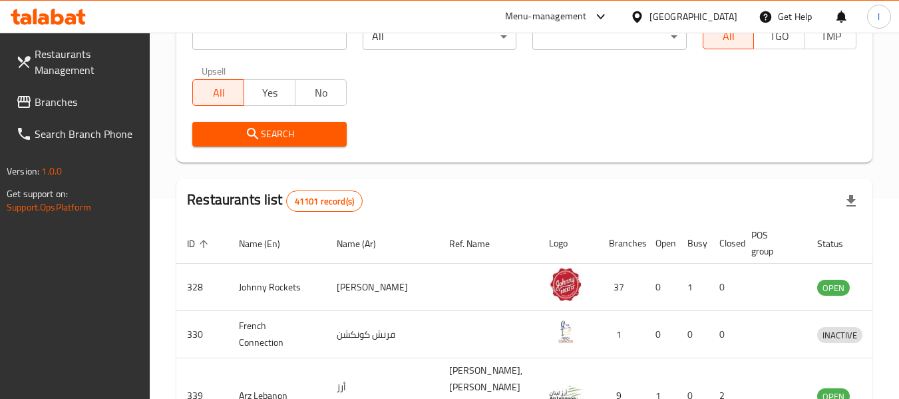 This screenshot has width=899, height=399. I want to click on td: 328, so click(202, 287).